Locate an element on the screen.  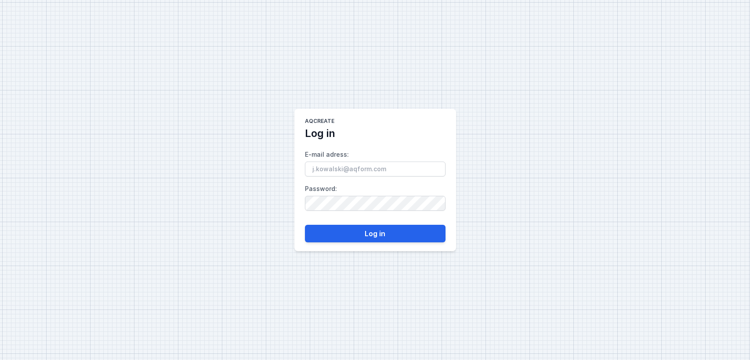
label: Password : is located at coordinates (375, 197).